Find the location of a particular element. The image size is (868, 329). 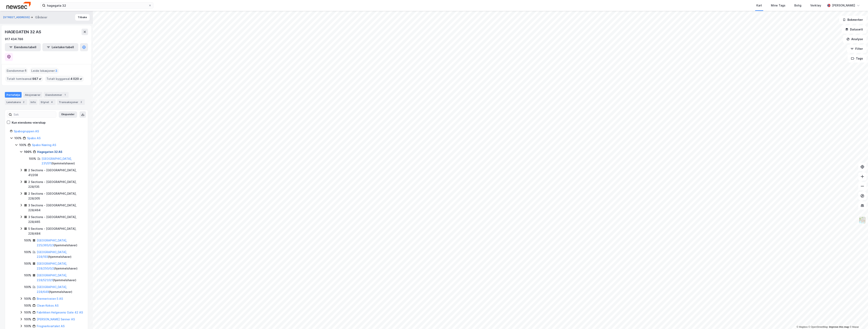

a: Frognerkvartalet AS is located at coordinates (50, 326).